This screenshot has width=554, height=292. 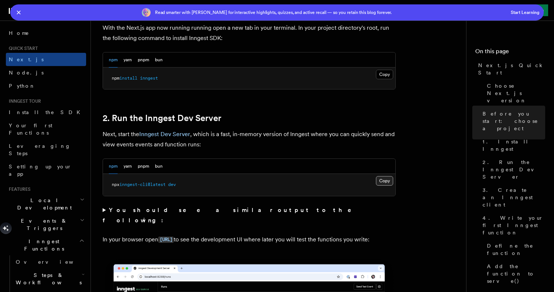 What do you see at coordinates (516, 274) in the screenshot?
I see `span: Add the function to serve()` at bounding box center [516, 274].